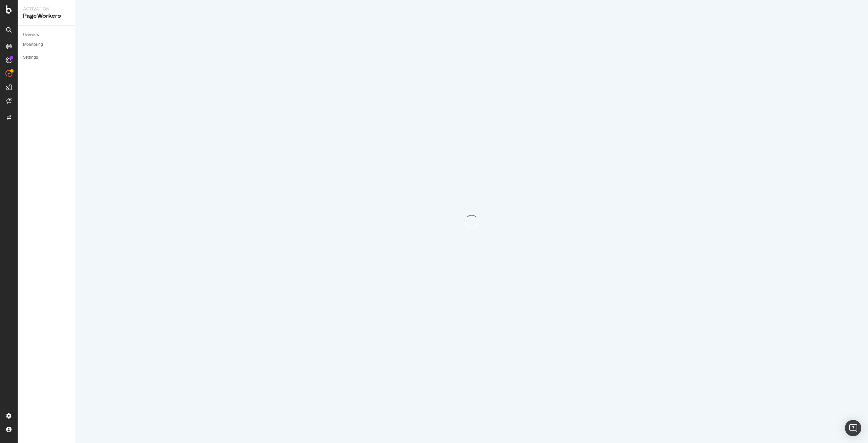 The height and width of the screenshot is (443, 868). Describe the element at coordinates (33, 45) in the screenshot. I see `div: Monitoring` at that location.